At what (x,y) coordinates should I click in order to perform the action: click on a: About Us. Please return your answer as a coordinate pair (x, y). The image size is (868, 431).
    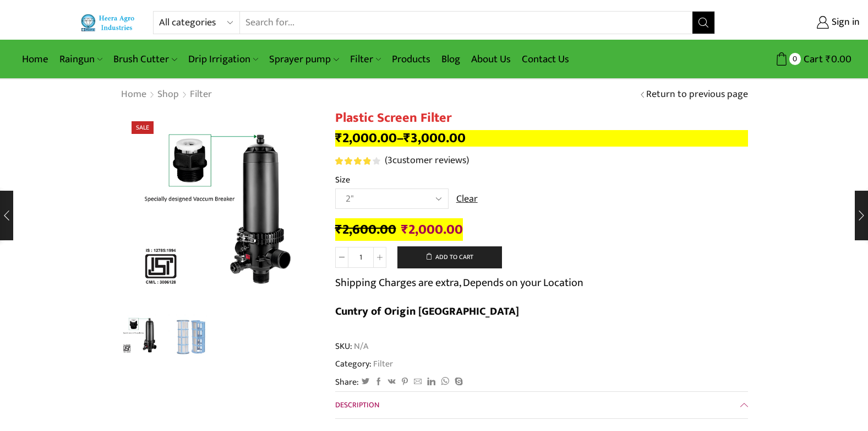
    Looking at the image, I should click on (491, 59).